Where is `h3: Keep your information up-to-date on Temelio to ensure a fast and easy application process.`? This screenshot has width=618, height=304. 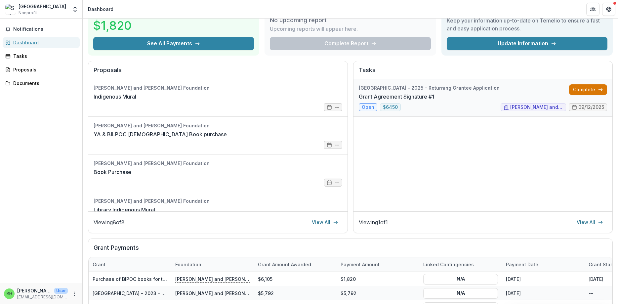
h3: Keep your information up-to-date on Temelio to ensure a fast and easy application process. is located at coordinates (527, 24).